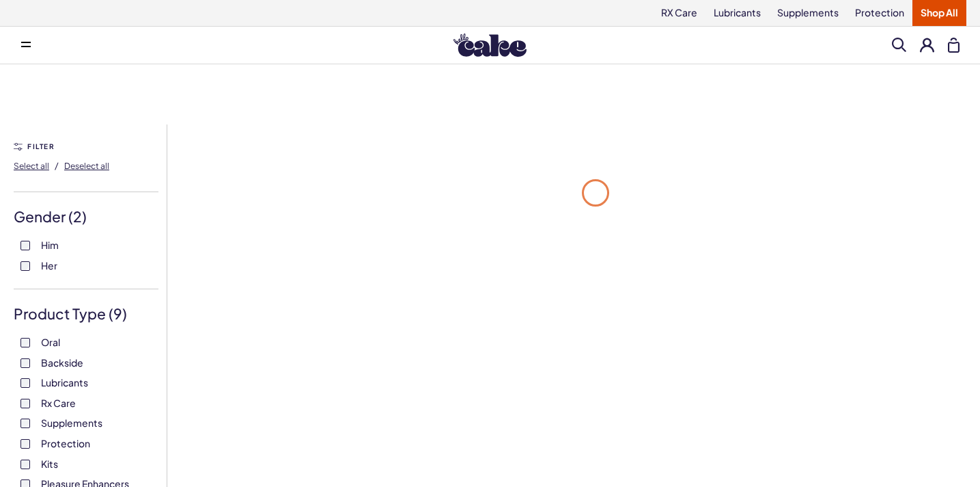  I want to click on input: Backside, so click(25, 363).